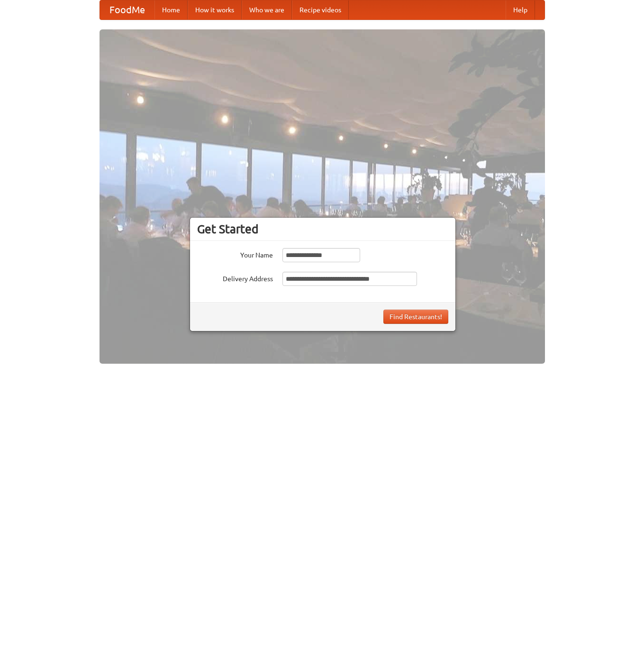  What do you see at coordinates (320, 10) in the screenshot?
I see `a: Recipe videos` at bounding box center [320, 10].